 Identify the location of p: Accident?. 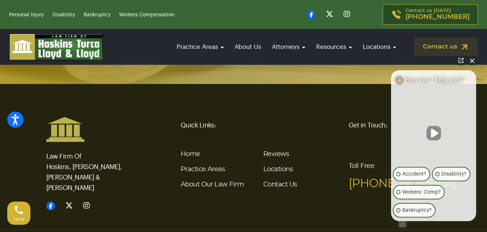
(414, 174).